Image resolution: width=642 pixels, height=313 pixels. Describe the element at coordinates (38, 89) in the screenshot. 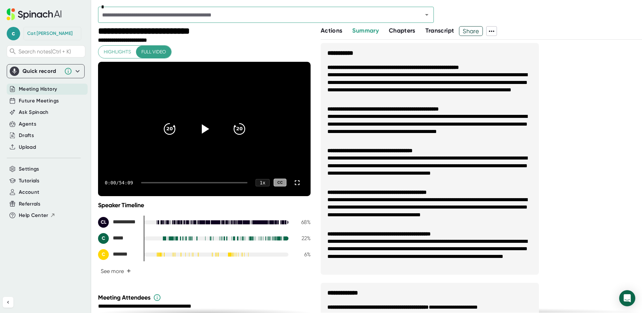

I see `button: Meeting History` at that location.